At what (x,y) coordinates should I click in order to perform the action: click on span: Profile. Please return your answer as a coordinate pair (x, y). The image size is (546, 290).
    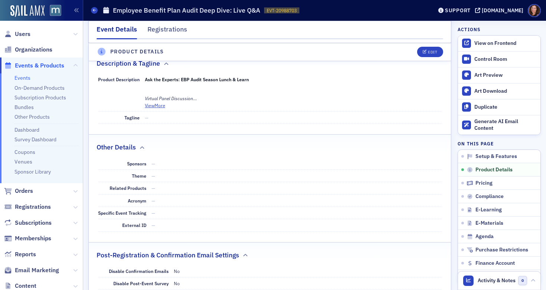
    Looking at the image, I should click on (534, 10).